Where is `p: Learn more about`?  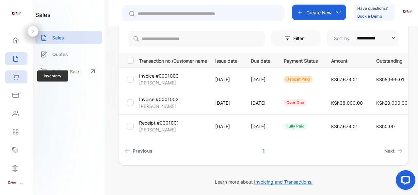
p: Learn more about is located at coordinates (264, 182).